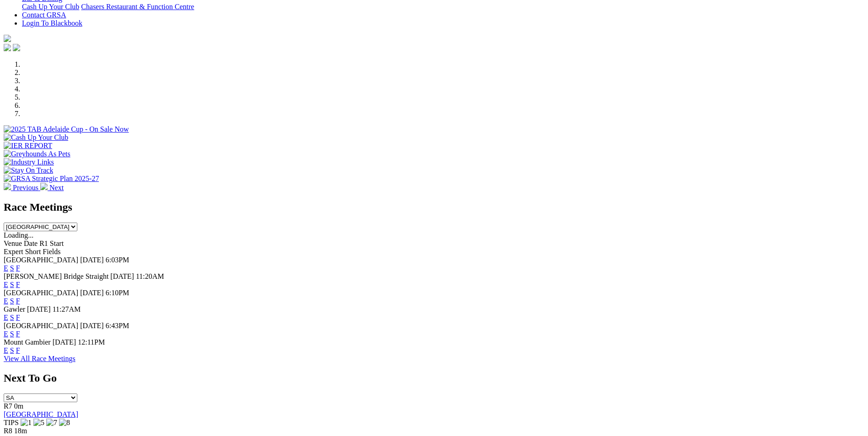  What do you see at coordinates (57, 187) in the screenshot?
I see `span: Next` at bounding box center [57, 187].